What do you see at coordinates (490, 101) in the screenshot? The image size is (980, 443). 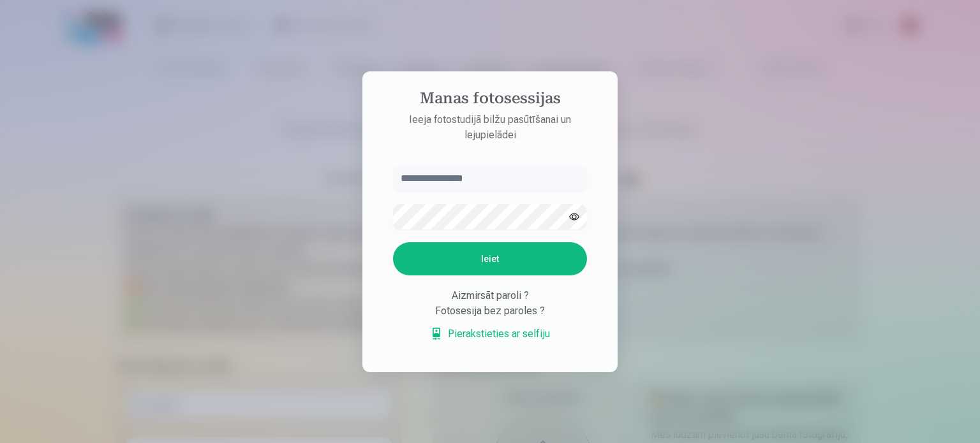 I see `h4: Manas fotosessijas` at bounding box center [490, 101].